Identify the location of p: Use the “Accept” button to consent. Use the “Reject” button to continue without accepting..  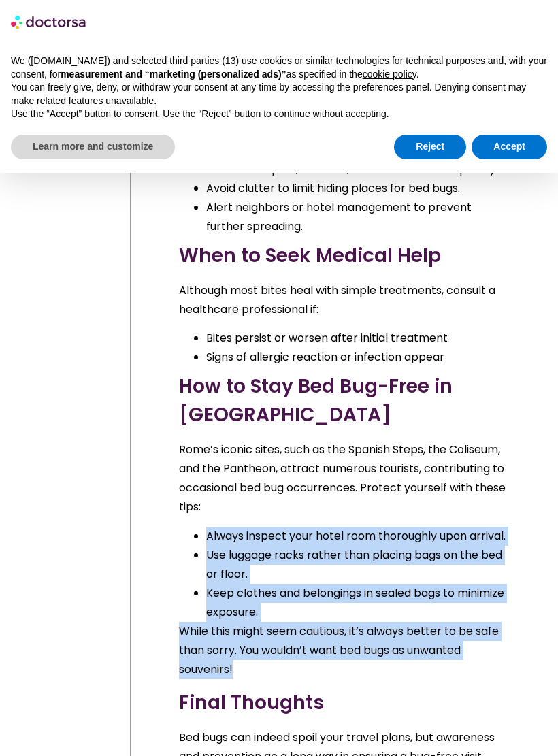
(279, 115).